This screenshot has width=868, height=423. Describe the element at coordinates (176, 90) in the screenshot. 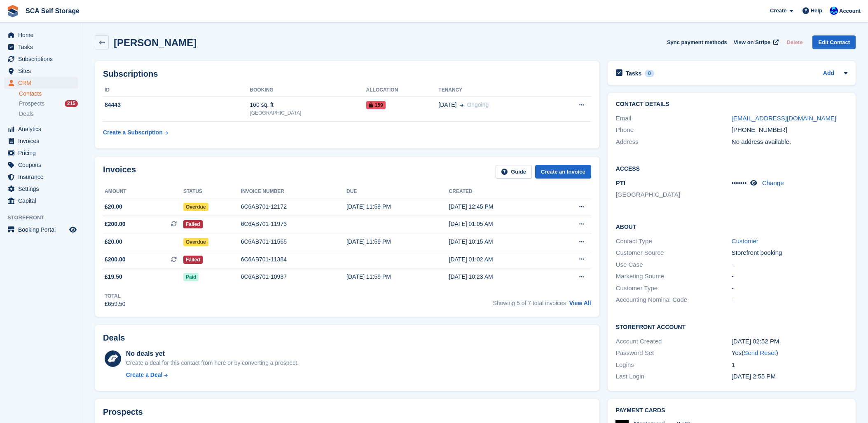

I see `th: ID` at that location.